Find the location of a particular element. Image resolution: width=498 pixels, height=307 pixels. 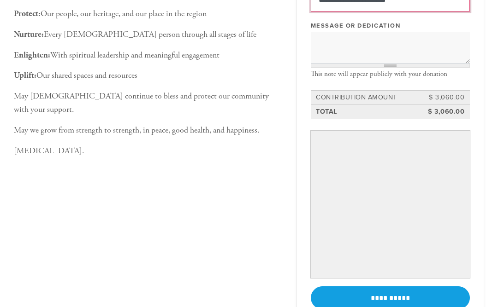

td: Contribution Amount is located at coordinates (369, 98).